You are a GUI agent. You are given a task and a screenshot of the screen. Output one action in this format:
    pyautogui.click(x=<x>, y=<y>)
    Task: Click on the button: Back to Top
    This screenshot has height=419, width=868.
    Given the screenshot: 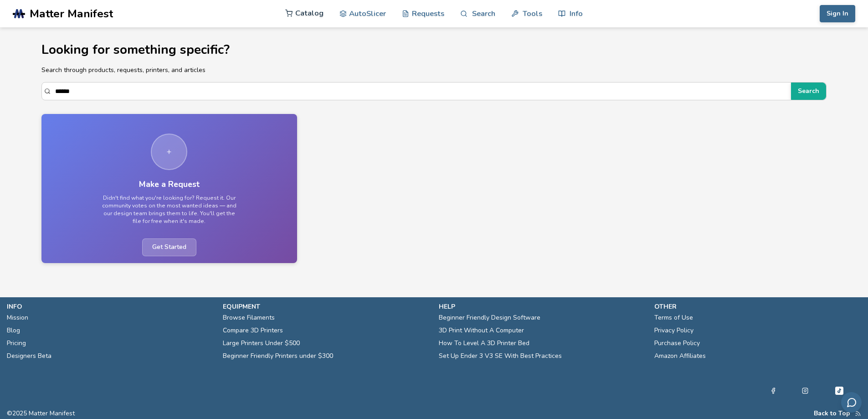 What is the action you would take?
    pyautogui.click(x=832, y=413)
    